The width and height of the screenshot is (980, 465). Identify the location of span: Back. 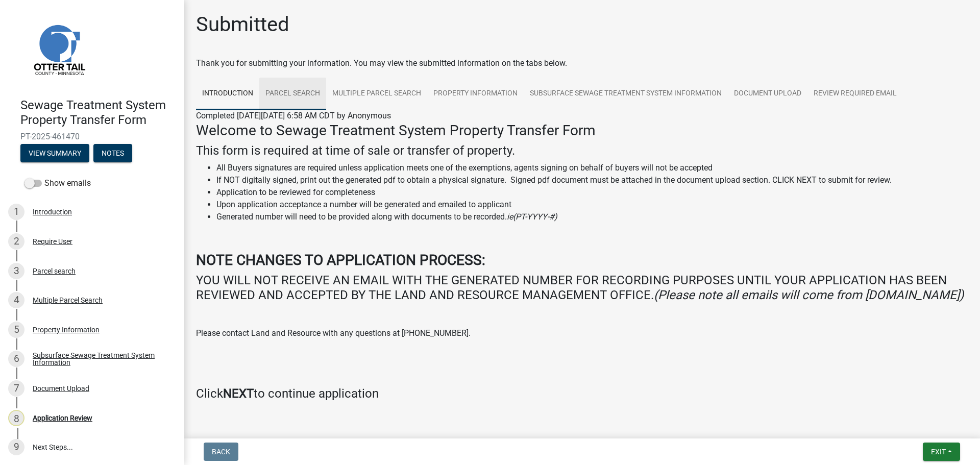
(221, 452).